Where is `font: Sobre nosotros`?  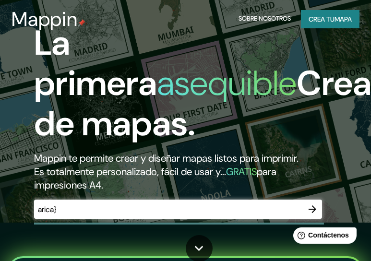
font: Sobre nosotros is located at coordinates (265, 19).